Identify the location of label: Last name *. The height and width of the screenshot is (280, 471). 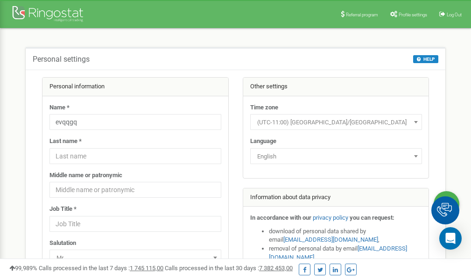
(65, 141).